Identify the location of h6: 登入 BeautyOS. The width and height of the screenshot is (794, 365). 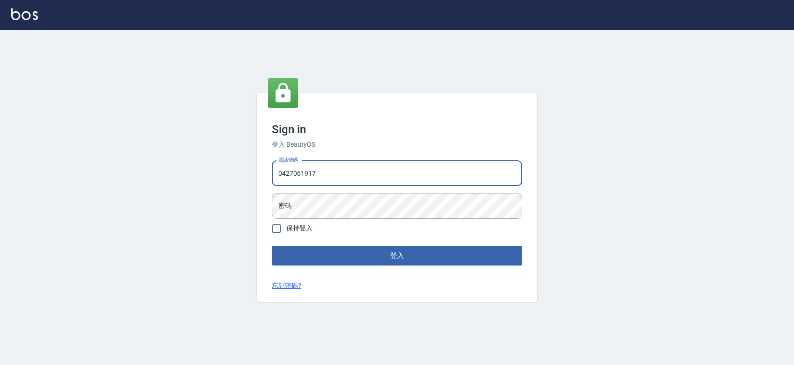
(397, 144).